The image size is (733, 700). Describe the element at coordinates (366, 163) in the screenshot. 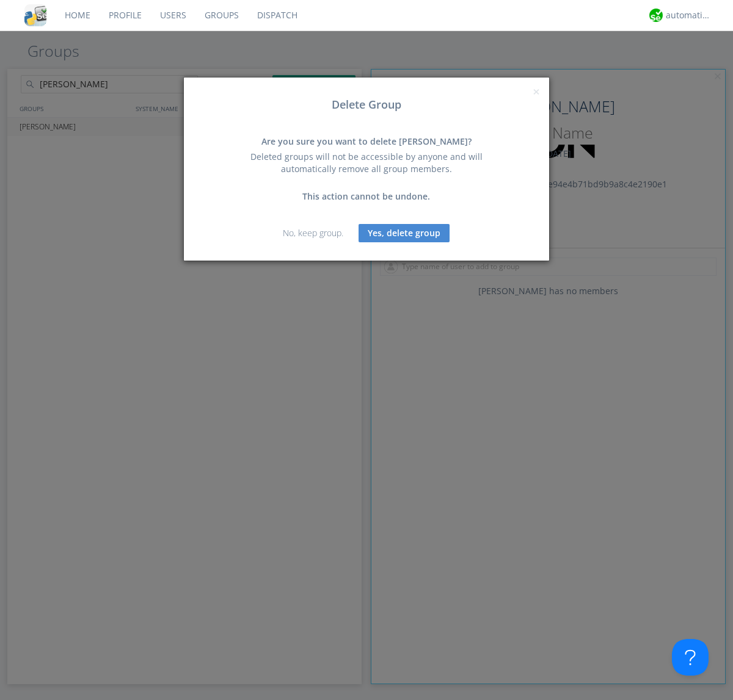

I see `div: Deleted groups will not be accessible by anyone and will automatically remove all group members.` at that location.